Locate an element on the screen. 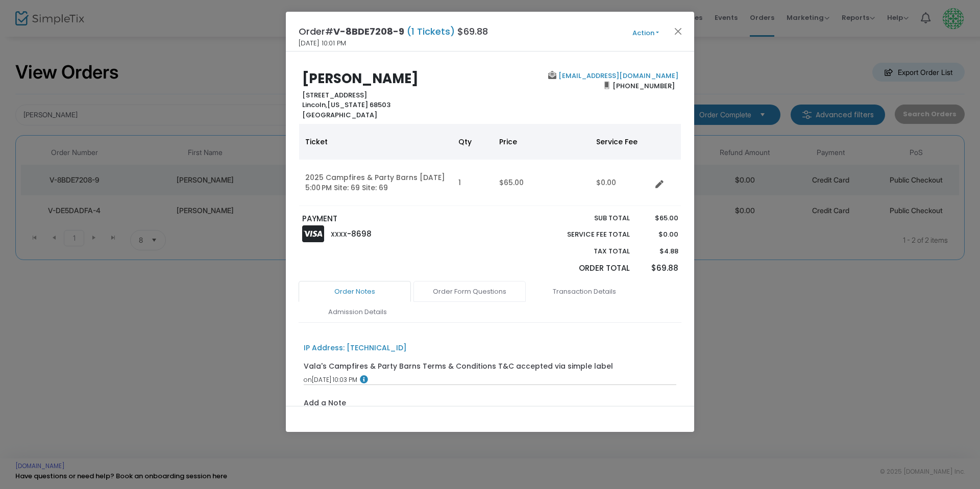 The width and height of the screenshot is (980, 489). th: Service Fee is located at coordinates (620, 141).